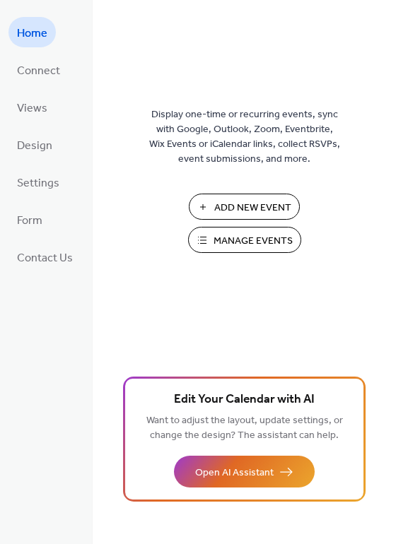 The image size is (396, 544). What do you see at coordinates (44, 256) in the screenshot?
I see `a: Contact Us` at bounding box center [44, 256].